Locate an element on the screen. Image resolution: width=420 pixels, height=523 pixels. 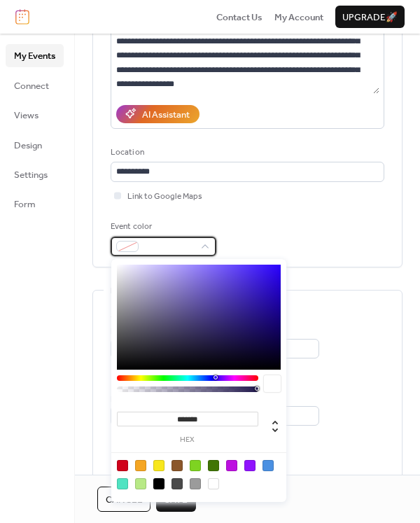
a: Design is located at coordinates (34, 145).